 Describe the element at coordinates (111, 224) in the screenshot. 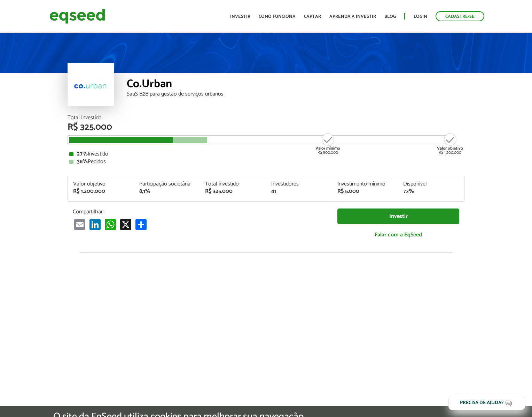

I see `a: WhatsApp` at that location.